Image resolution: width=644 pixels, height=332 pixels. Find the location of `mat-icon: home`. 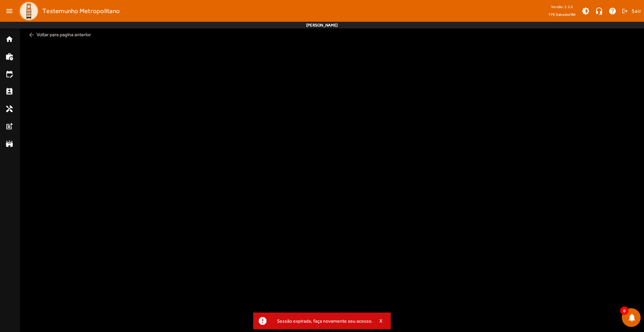

mat-icon: home is located at coordinates (9, 39).